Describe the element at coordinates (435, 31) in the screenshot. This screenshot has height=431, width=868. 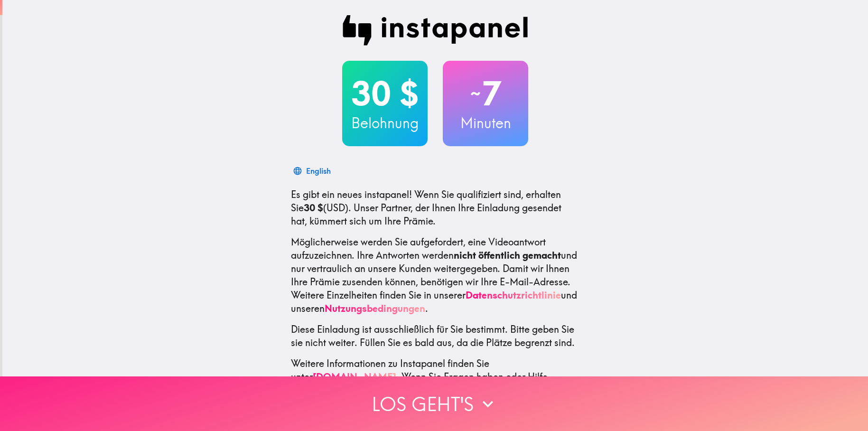
I see `img: Instapanel` at that location.